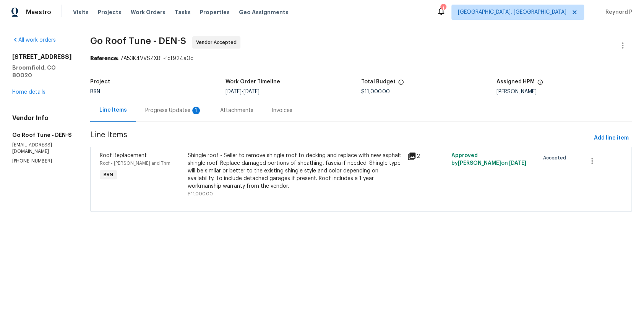  What do you see at coordinates (264, 12) in the screenshot?
I see `span: Geo Assignments` at bounding box center [264, 12].